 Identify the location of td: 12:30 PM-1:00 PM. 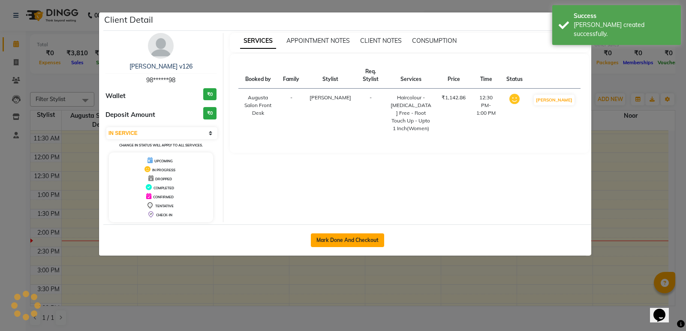
(486, 113).